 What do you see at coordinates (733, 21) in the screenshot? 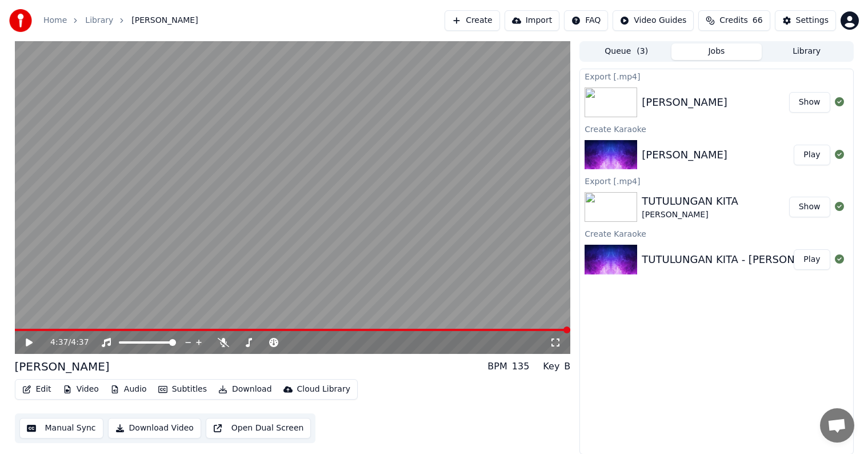
I see `span: Credits` at bounding box center [733, 21].